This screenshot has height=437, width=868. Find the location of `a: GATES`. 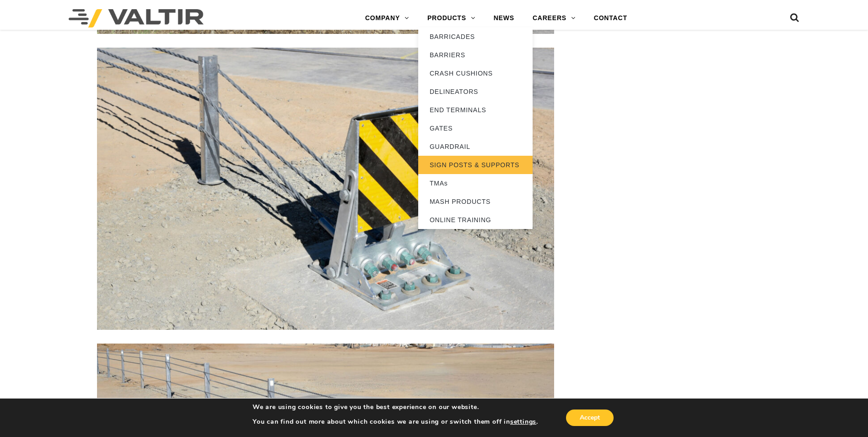

a: GATES is located at coordinates (475, 128).